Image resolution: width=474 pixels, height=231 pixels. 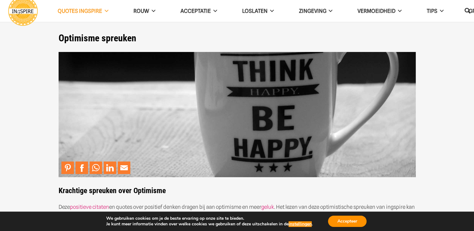 What do you see at coordinates (237, 115) in the screenshot?
I see `img: Spreuken voor Optimisme - positieve spreuken van ingspire` at bounding box center [237, 115].